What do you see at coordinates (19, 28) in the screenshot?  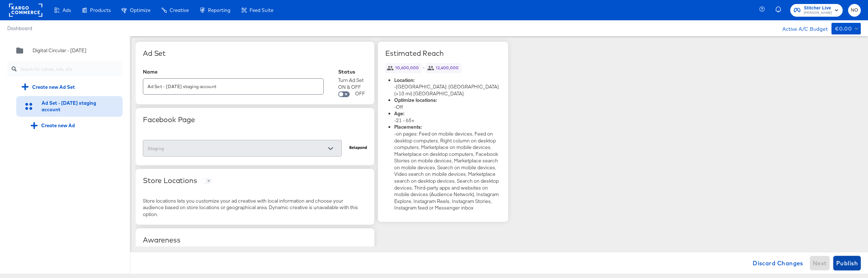 I see `a: Dashboard` at bounding box center [19, 28].